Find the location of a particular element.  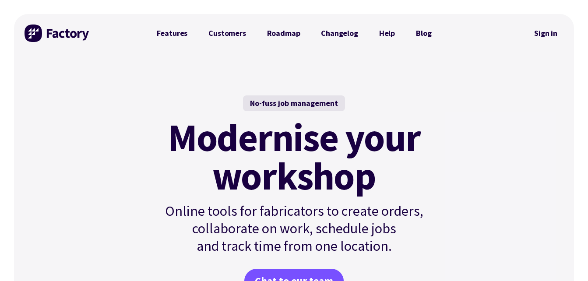

div: No-fuss job management is located at coordinates (294, 103).